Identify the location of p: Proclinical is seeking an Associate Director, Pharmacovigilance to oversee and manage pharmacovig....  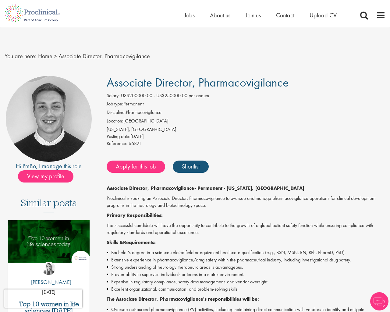
(246, 202).